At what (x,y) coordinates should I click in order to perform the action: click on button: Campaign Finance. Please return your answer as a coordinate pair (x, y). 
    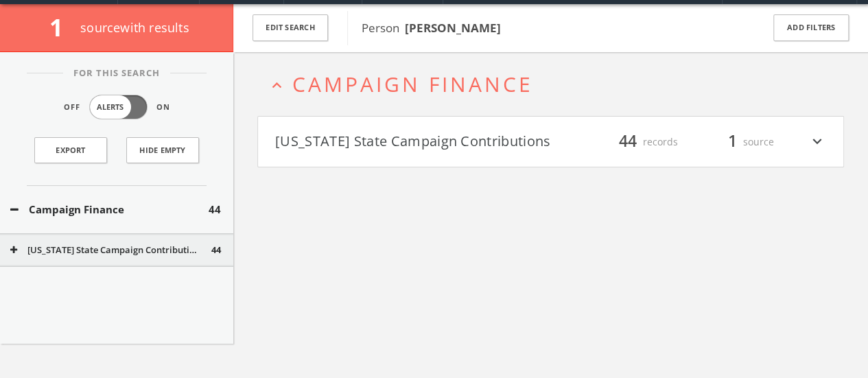
    Looking at the image, I should click on (109, 209).